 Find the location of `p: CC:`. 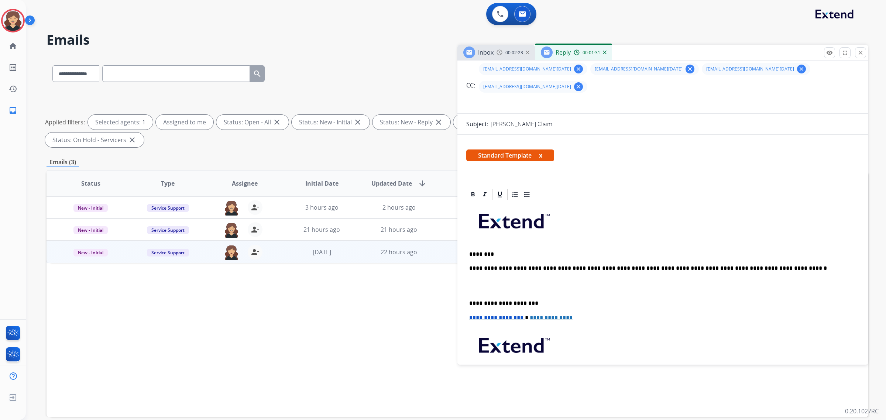

p: CC: is located at coordinates (471, 85).